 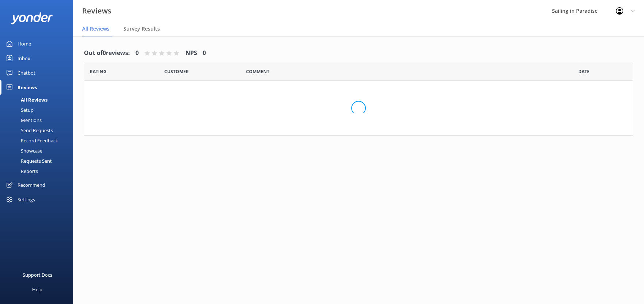 I want to click on h3: Reviews, so click(x=97, y=11).